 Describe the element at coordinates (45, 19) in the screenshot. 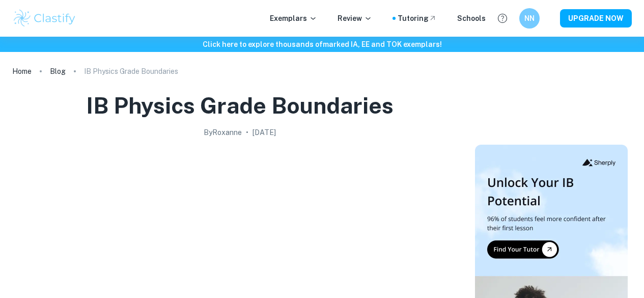

I see `a: Clastify logo` at that location.